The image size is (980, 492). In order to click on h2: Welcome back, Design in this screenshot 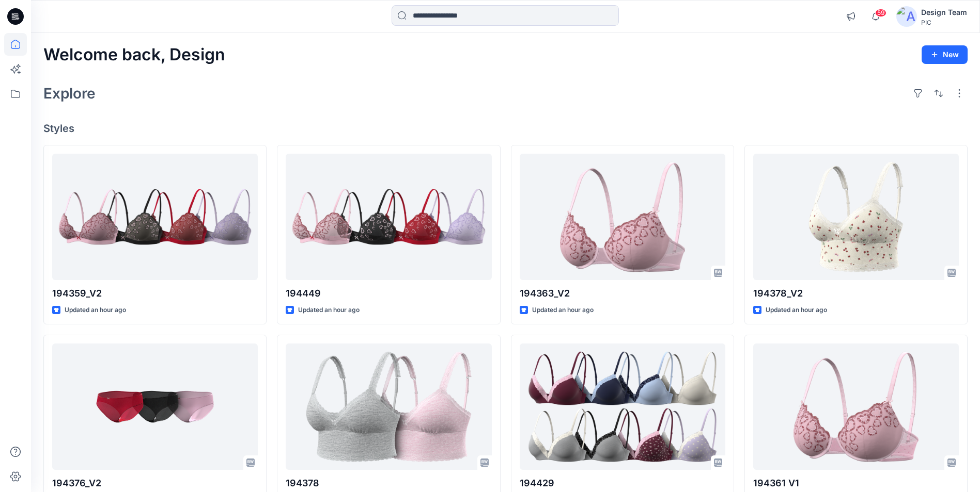, I will do `click(134, 55)`.